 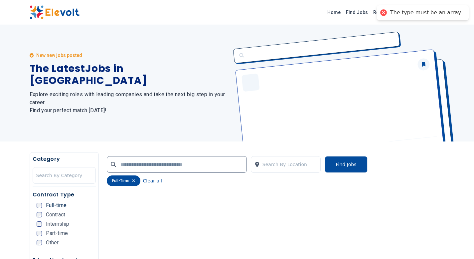 I want to click on button: Find Jobs, so click(x=346, y=164).